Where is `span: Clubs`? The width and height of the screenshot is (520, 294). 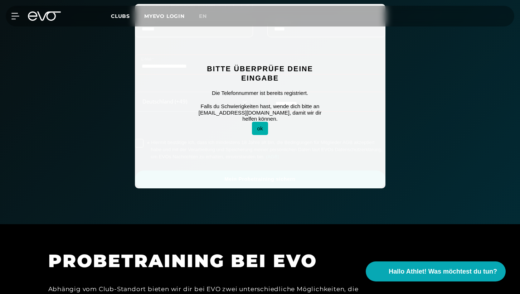
span: Clubs is located at coordinates (120, 16).